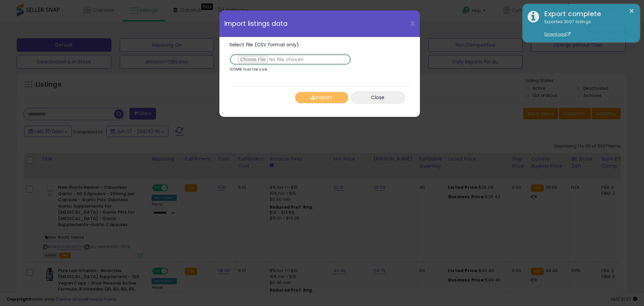  I want to click on div: Export complete, so click(586, 14).